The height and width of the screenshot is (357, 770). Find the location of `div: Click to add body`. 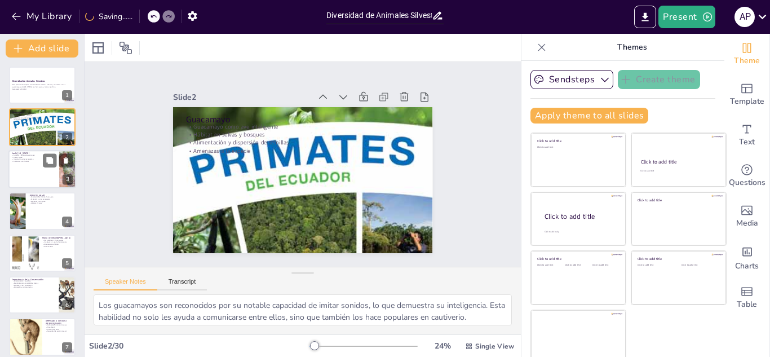

div: Click to add body is located at coordinates (580, 232).